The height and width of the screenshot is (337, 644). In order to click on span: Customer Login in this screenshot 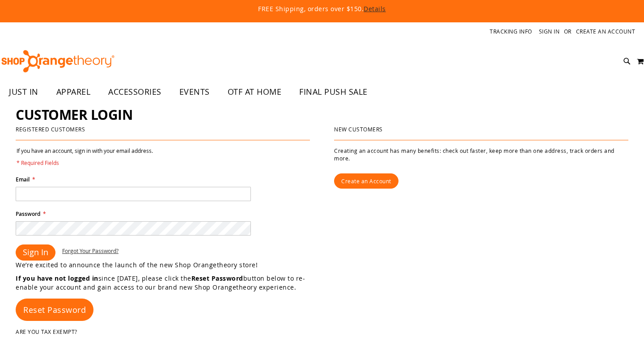, I will do `click(74, 114)`.